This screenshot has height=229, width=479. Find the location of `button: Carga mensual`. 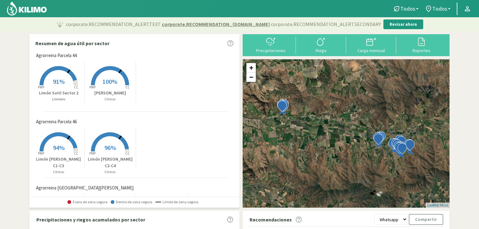

button: Carga mensual is located at coordinates (371, 44).